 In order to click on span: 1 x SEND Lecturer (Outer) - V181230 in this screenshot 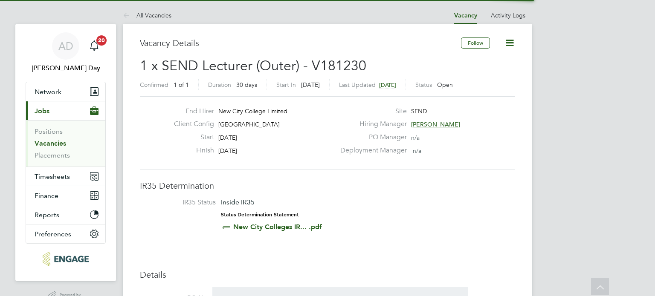, I will do `click(253, 66)`.